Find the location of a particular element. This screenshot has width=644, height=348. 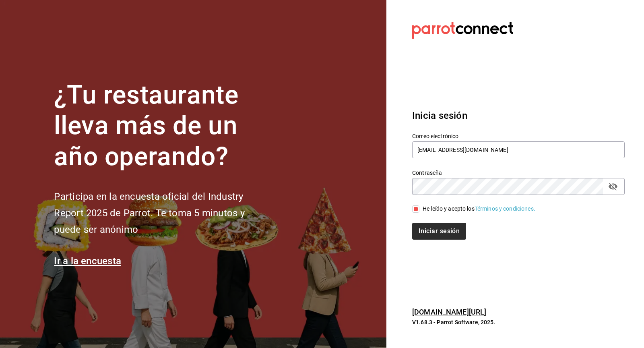

p: V1.68.3 - Parrot Software, 2025. is located at coordinates (519, 322).